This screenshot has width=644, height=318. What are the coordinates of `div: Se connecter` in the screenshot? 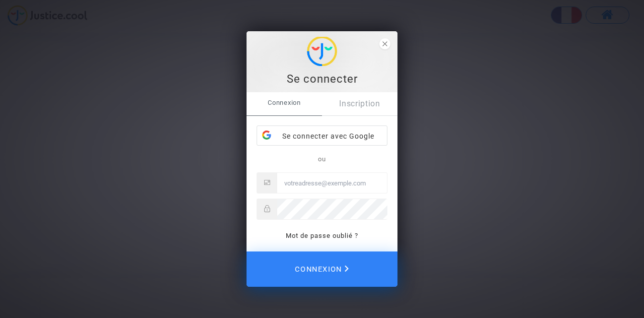 It's located at (322, 79).